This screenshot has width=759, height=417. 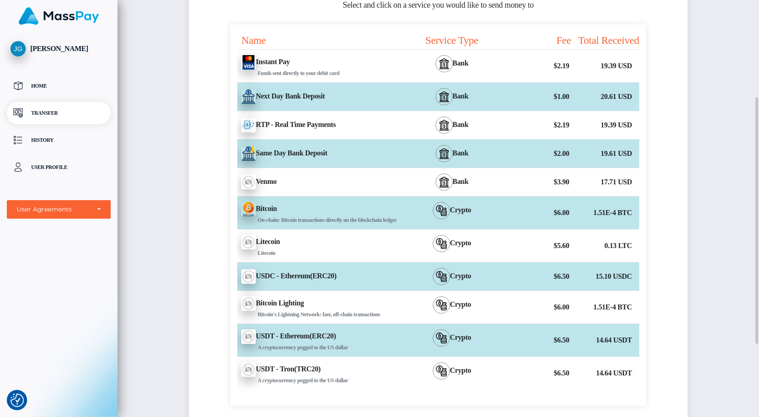 I want to click on div: Funds sent directly to your debit card, so click(x=321, y=73).